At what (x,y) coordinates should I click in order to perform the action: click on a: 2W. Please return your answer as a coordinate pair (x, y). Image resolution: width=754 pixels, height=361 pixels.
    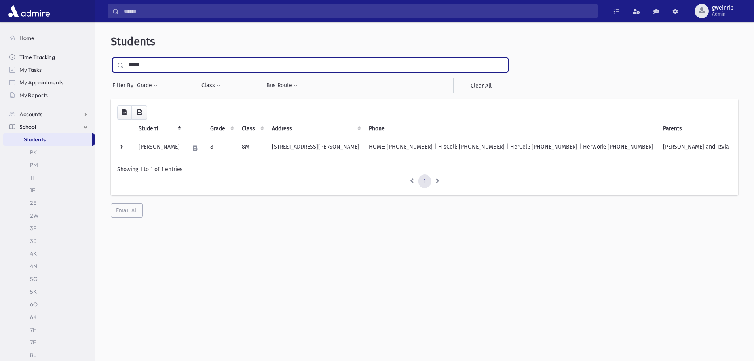
    Looking at the image, I should click on (49, 215).